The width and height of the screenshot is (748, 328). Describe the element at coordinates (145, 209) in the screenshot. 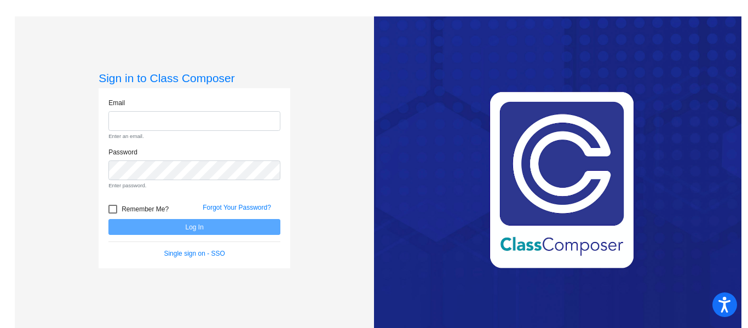

I see `span: Remember Me?` at that location.